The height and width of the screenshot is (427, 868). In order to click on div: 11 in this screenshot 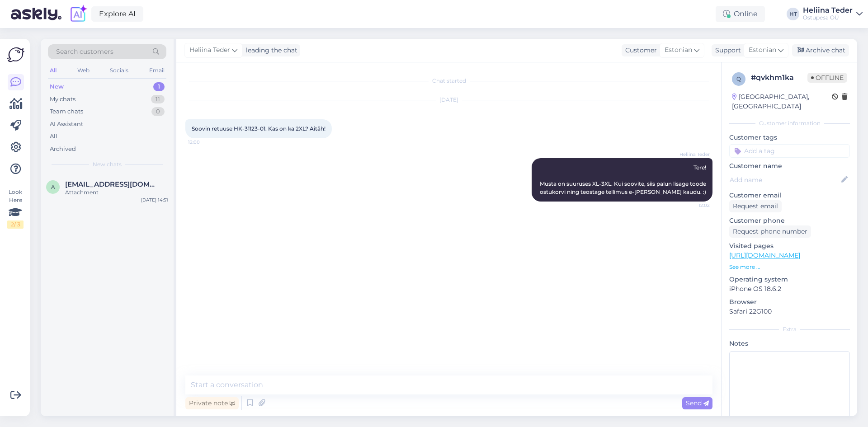, I will do `click(158, 99)`.